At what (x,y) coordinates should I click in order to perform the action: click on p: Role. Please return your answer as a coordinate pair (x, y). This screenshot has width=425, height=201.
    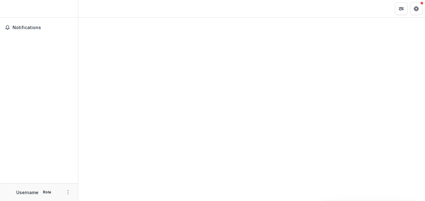
    Looking at the image, I should click on (47, 192).